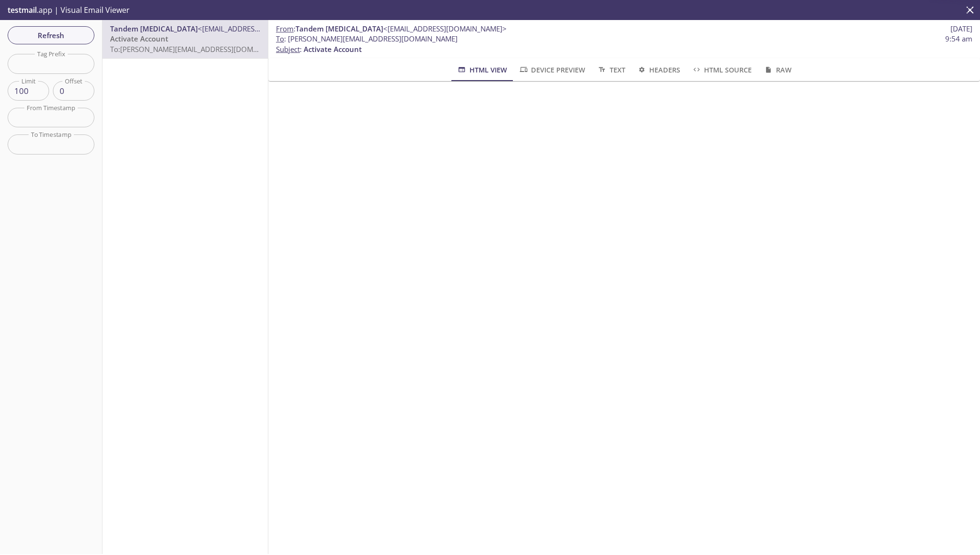  Describe the element at coordinates (51, 35) in the screenshot. I see `span: Refresh` at that location.